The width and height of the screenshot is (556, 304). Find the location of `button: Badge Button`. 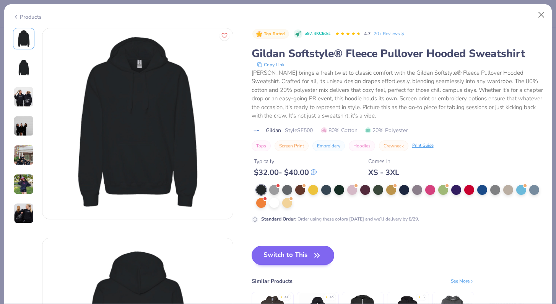

button: Badge Button is located at coordinates (271, 34).